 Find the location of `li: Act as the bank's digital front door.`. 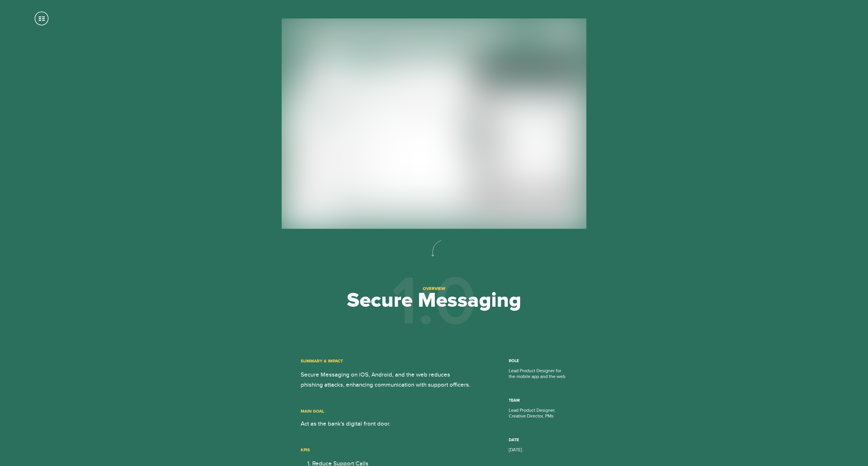

li: Act as the bank's digital front door. is located at coordinates (386, 424).